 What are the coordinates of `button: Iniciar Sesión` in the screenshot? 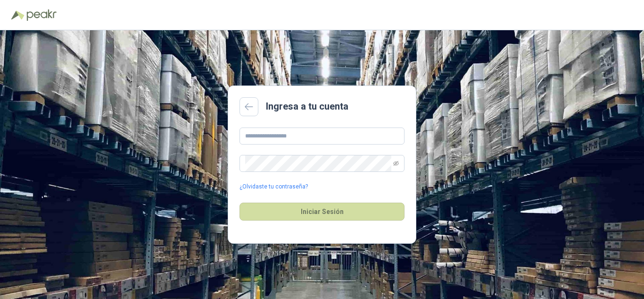 It's located at (322, 211).